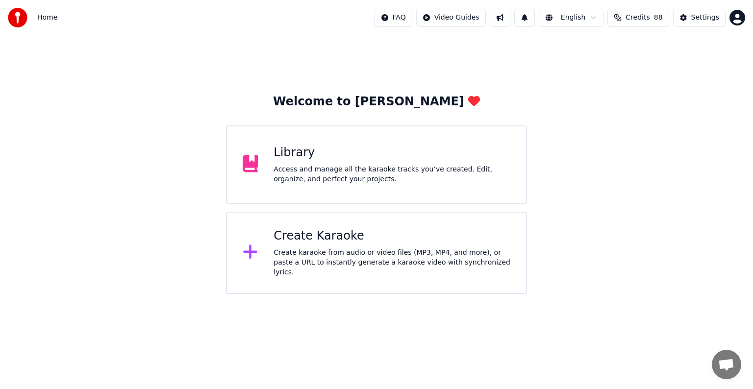 This screenshot has width=753, height=389. What do you see at coordinates (658, 18) in the screenshot?
I see `span: 88` at bounding box center [658, 18].